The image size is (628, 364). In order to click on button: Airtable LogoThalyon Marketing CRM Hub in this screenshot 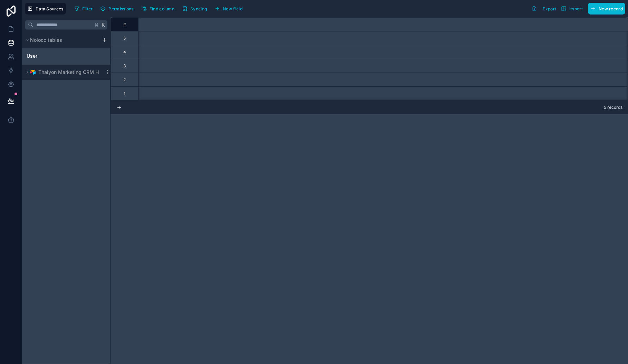, I will do `click(63, 72)`.